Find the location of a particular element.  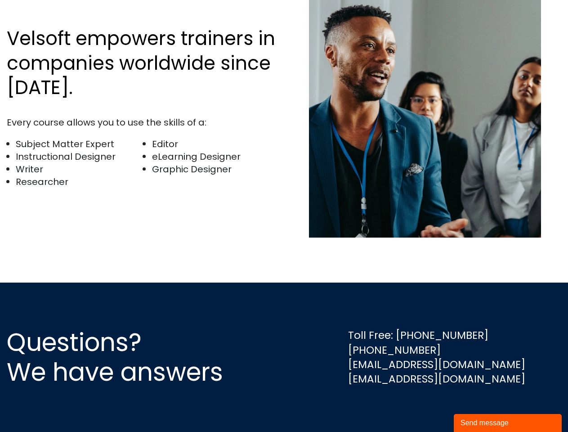

li: Researcher is located at coordinates (79, 182).